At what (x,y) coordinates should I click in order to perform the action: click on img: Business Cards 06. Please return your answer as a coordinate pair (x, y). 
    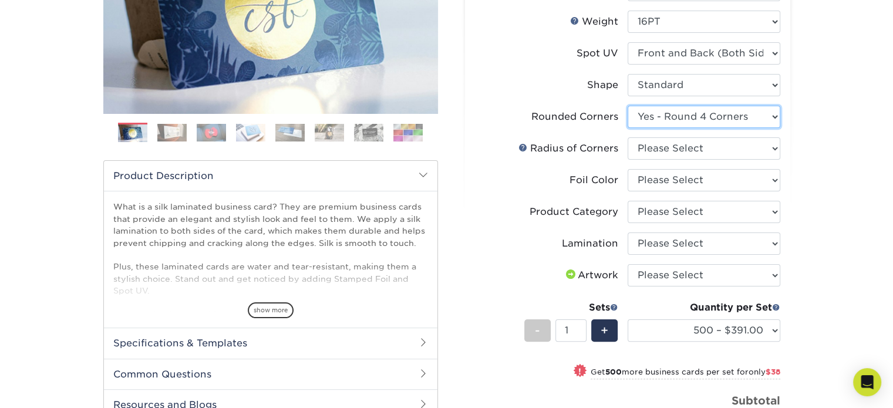
    Looking at the image, I should click on (329, 133).